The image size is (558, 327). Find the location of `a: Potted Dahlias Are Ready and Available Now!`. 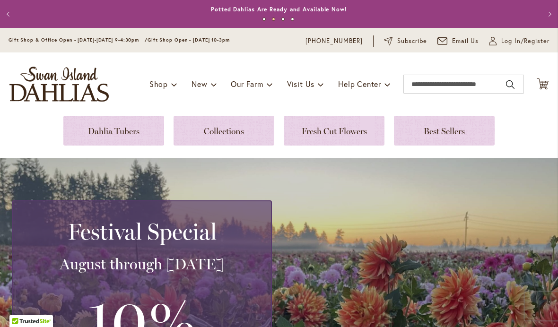

a: Potted Dahlias Are Ready and Available Now! is located at coordinates (279, 9).